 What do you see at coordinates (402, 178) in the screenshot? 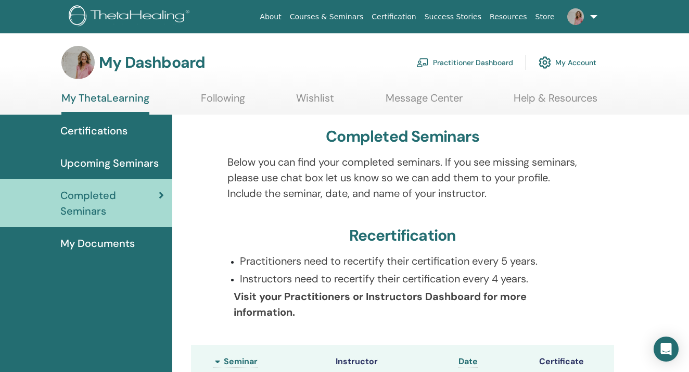
I see `p: Below you can find your completed seminars. If you see missing seminars, please use chat box let ...` at bounding box center [402, 178].